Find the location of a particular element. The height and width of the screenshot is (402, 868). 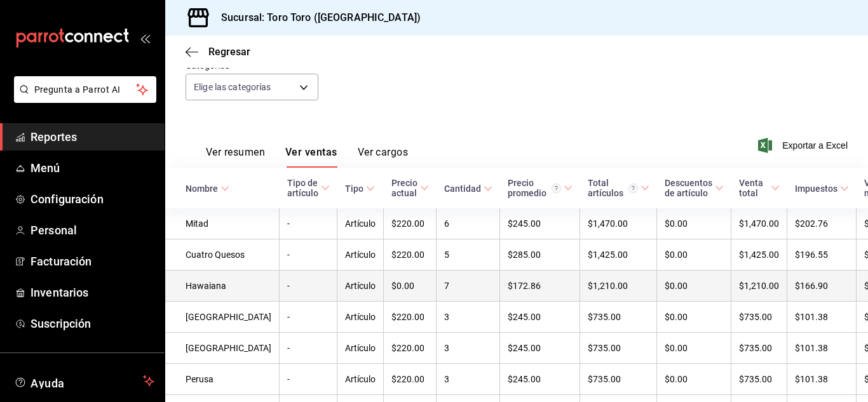

div: Tipo de artículo is located at coordinates (303, 188).